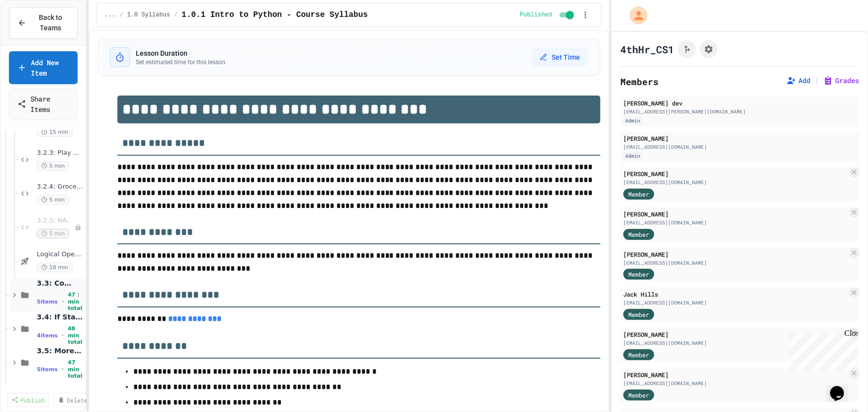 Image resolution: width=868 pixels, height=412 pixels. Describe the element at coordinates (735, 294) in the screenshot. I see `div: Jack Hills` at that location.